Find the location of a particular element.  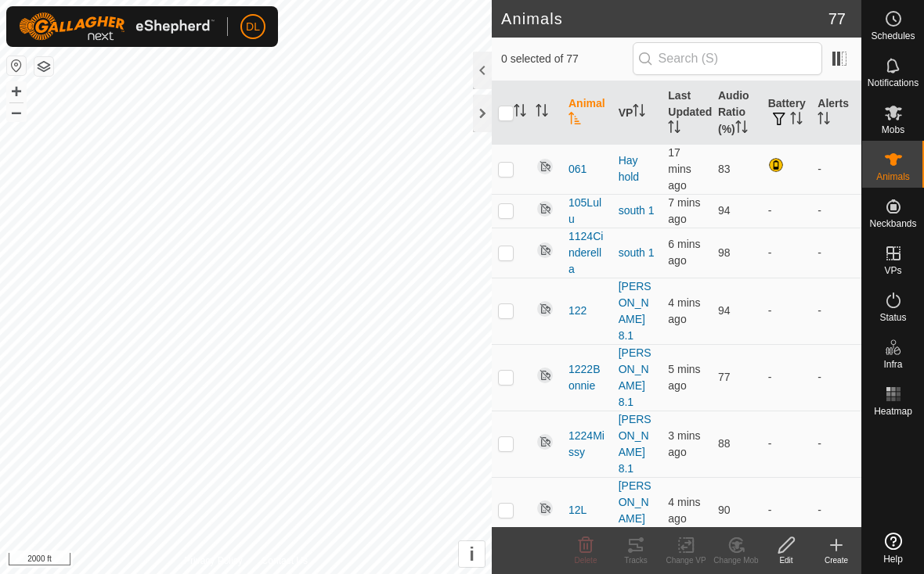

th: Last Updated is located at coordinates (687, 112).